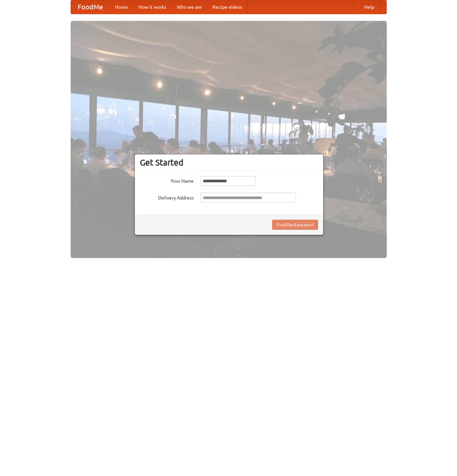 Image resolution: width=457 pixels, height=476 pixels. I want to click on button: Find Restaurants!, so click(295, 225).